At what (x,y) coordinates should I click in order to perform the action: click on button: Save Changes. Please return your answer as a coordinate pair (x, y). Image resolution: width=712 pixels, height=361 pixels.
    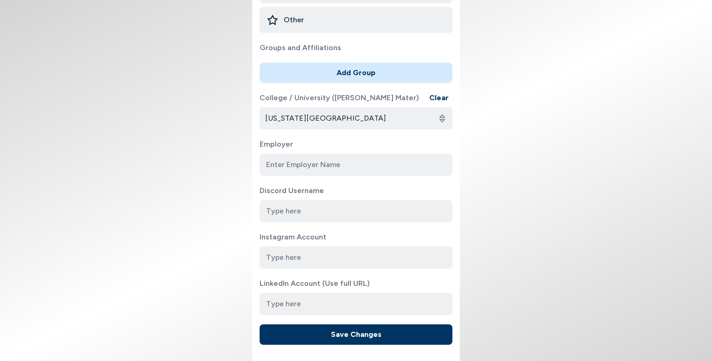
    Looking at the image, I should click on (356, 334).